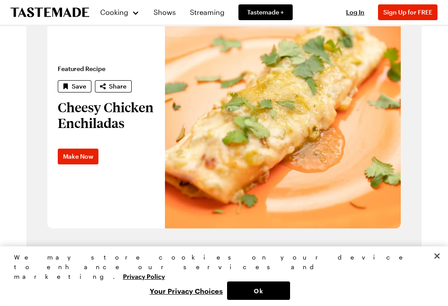  Describe the element at coordinates (144, 275) in the screenshot. I see `a: More information about your privacy, opens in a new tab` at that location.